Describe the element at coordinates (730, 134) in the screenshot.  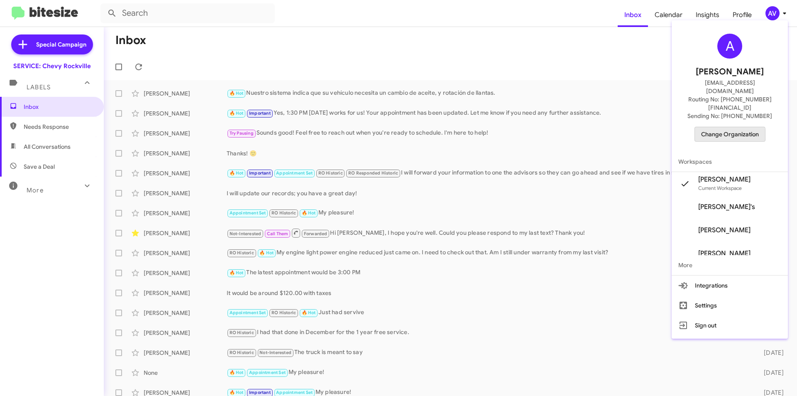
I see `span: Change Organization` at that location.